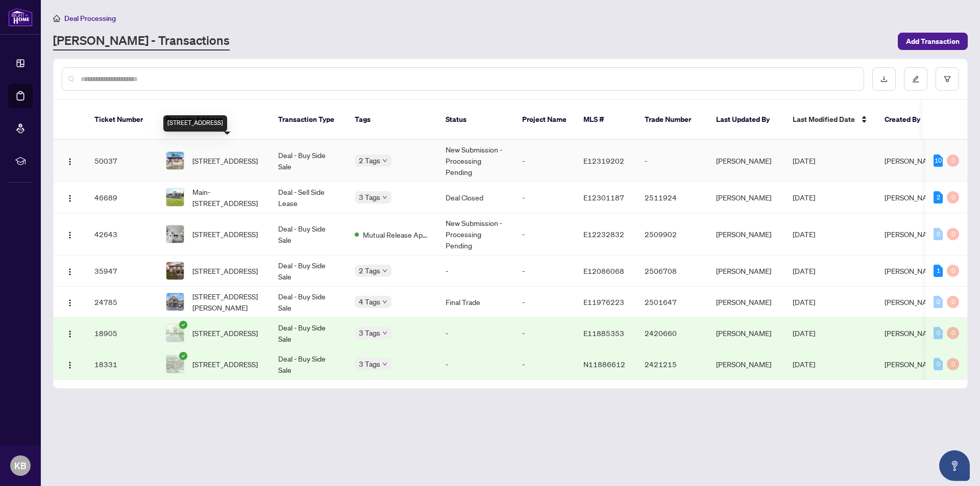 Image resolution: width=980 pixels, height=486 pixels. Describe the element at coordinates (672, 333) in the screenshot. I see `td: 2420660` at that location.